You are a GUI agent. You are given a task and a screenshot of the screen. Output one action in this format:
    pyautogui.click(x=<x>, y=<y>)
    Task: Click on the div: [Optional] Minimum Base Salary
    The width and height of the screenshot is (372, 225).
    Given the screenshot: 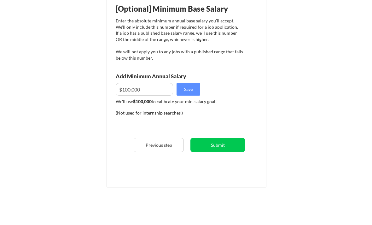 What is the action you would take?
    pyautogui.click(x=179, y=9)
    